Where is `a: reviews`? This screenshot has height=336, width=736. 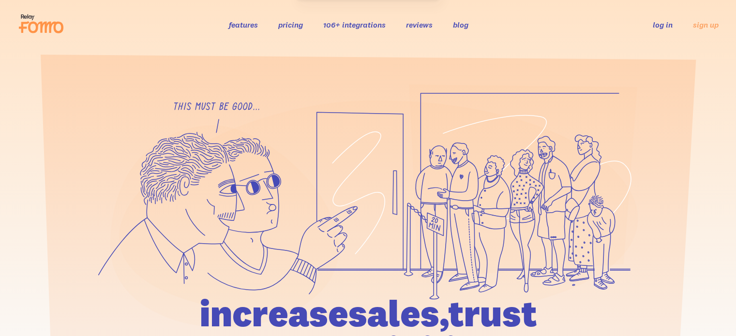
a: reviews is located at coordinates (419, 25).